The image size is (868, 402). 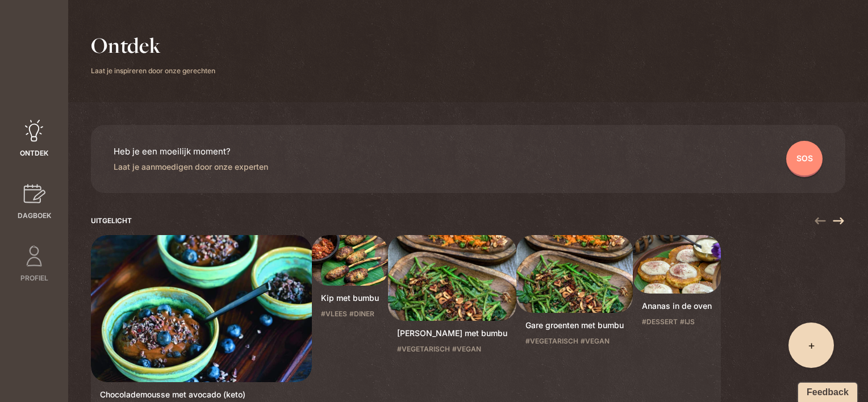 I want to click on button: Feedback, so click(x=35, y=13).